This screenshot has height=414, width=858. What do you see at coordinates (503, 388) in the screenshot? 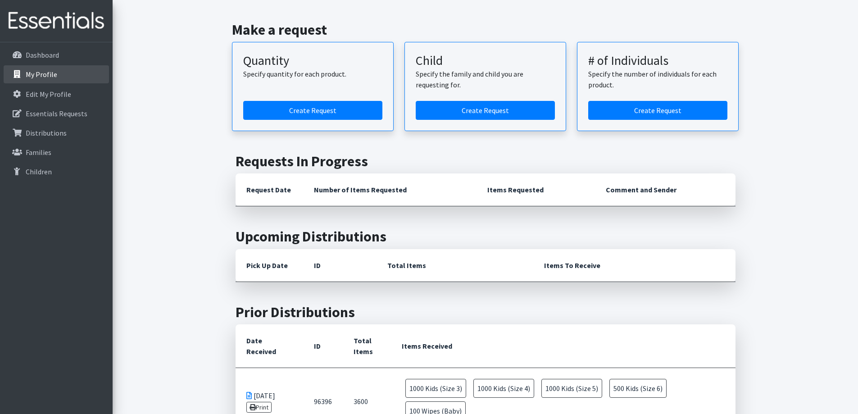
I see `span: 1000 Kids (Size 4)` at bounding box center [503, 388].